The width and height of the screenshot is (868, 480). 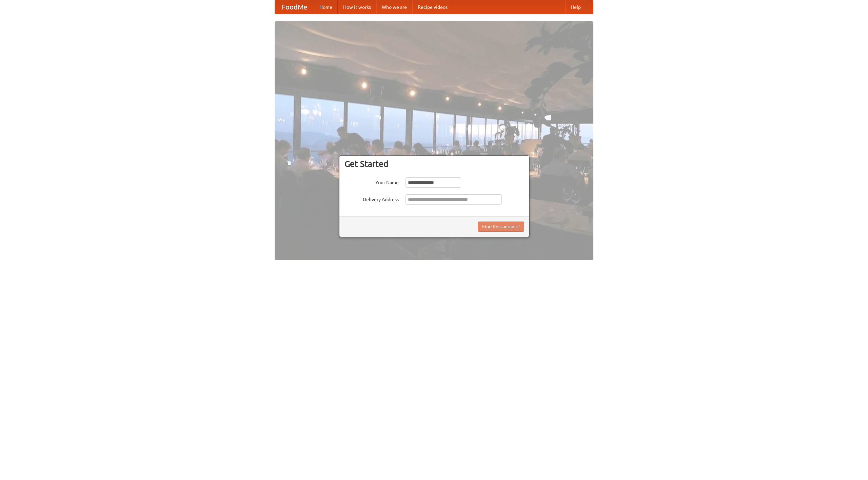 I want to click on a: Who we are, so click(x=395, y=7).